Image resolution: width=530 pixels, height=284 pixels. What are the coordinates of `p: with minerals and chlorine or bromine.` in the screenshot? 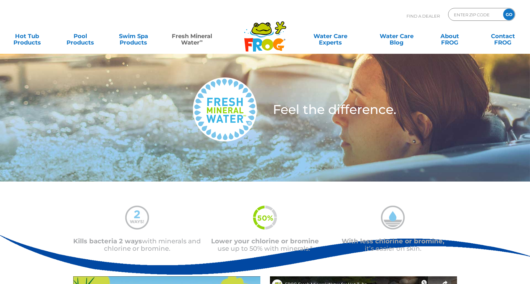 It's located at (137, 245).